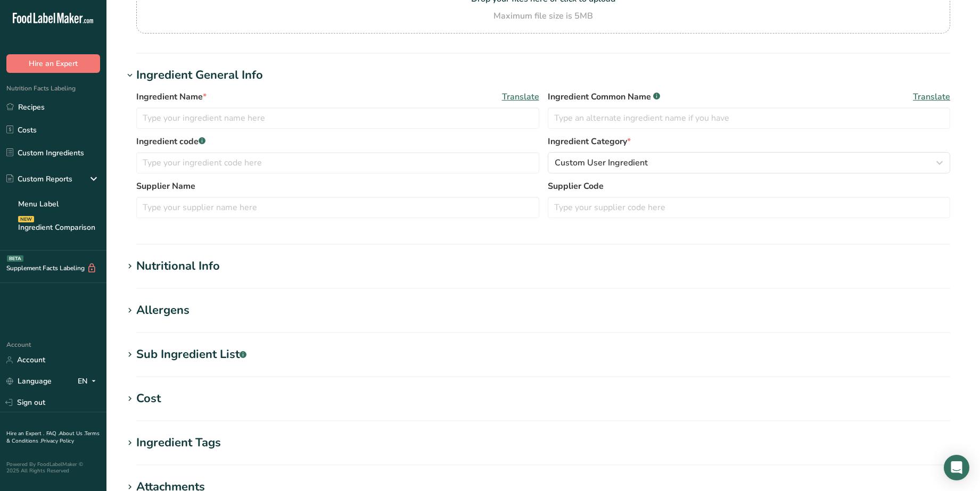 This screenshot has width=980, height=491. What do you see at coordinates (200, 75) in the screenshot?
I see `div: Ingredient General Info` at bounding box center [200, 75].